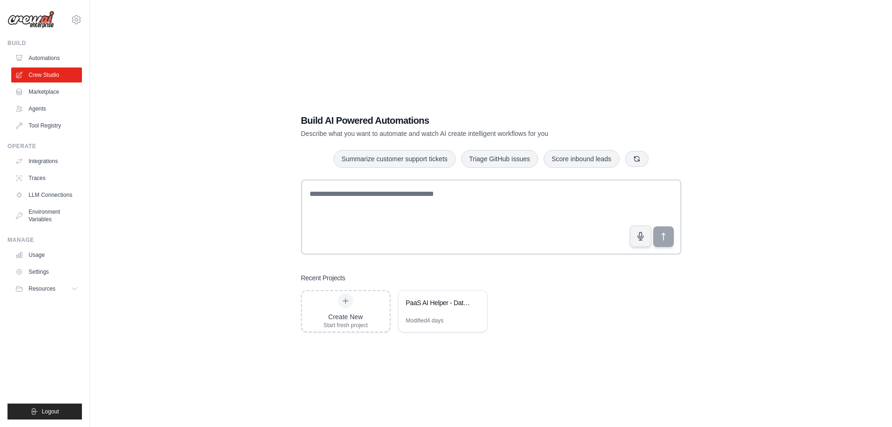  Describe the element at coordinates (46, 215) in the screenshot. I see `a: Environment Variables` at that location.